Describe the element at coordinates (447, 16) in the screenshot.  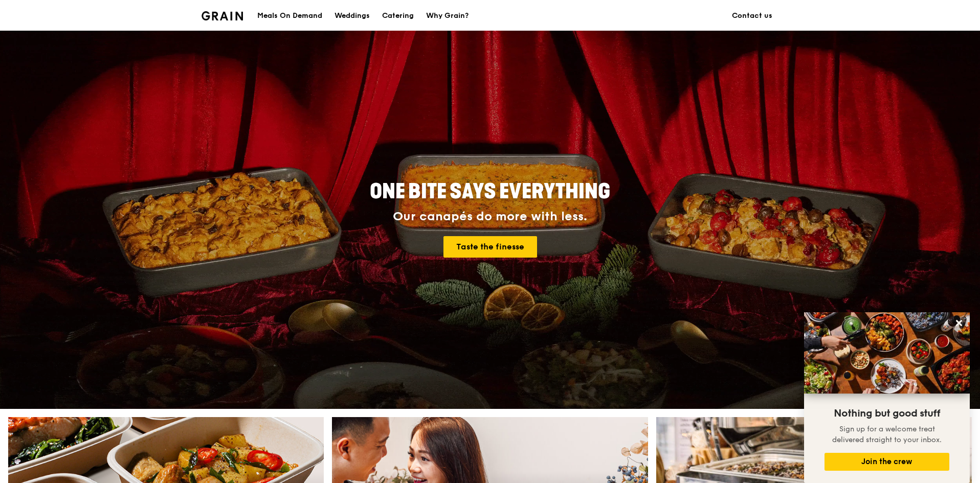
I see `div: Why Grain?` at that location.